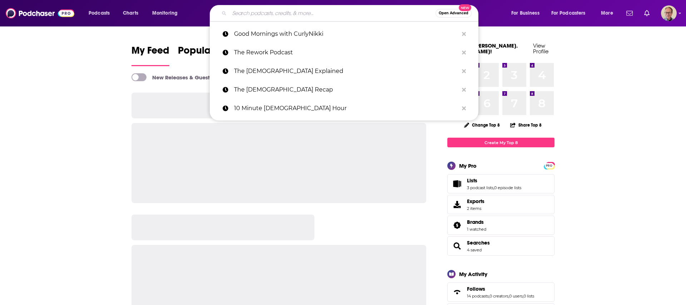 This screenshot has width=686, height=305. What do you see at coordinates (541, 48) in the screenshot?
I see `a: View Profile` at bounding box center [541, 48].